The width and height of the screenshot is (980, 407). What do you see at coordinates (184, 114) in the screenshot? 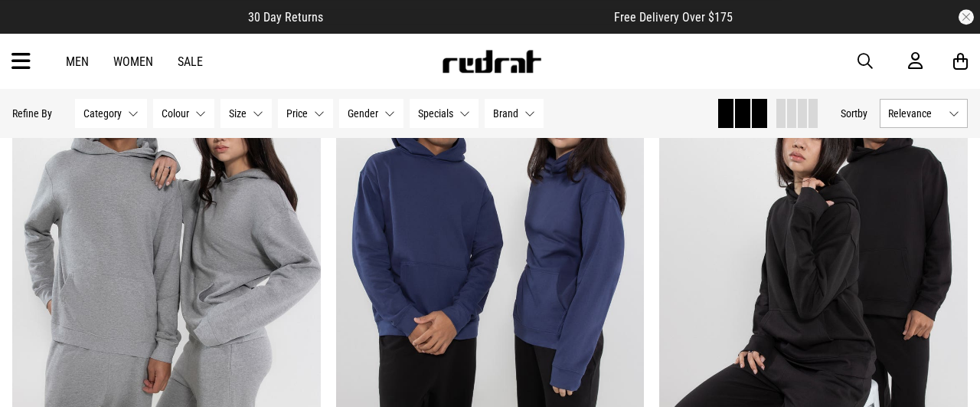
I see `button: Colour` at bounding box center [184, 114].